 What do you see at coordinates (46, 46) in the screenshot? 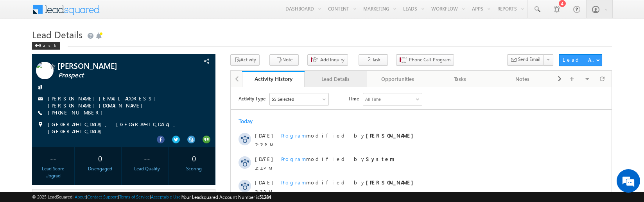
I see `div: Back` at bounding box center [46, 46].